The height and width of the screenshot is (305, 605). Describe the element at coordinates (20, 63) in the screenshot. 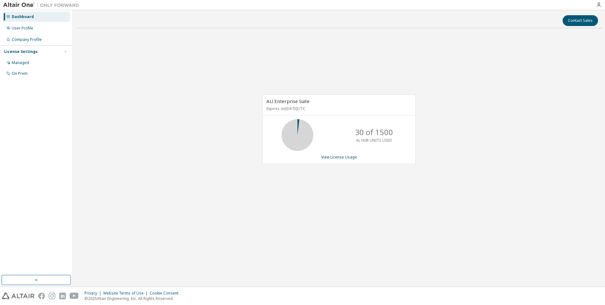

I see `div: Managed` at that location.